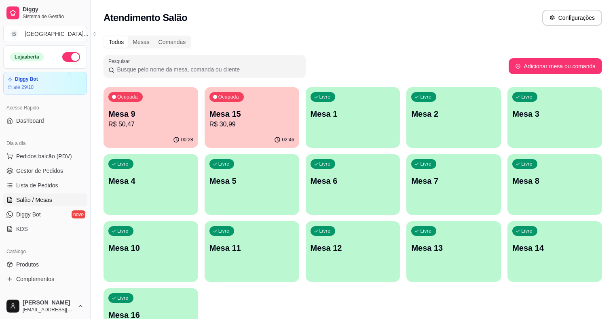 The height and width of the screenshot is (319, 615). I want to click on p: Mesa 4, so click(151, 181).